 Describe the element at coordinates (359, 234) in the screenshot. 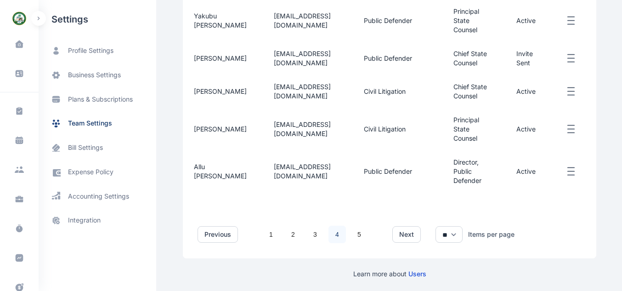

I see `a: 5` at that location.